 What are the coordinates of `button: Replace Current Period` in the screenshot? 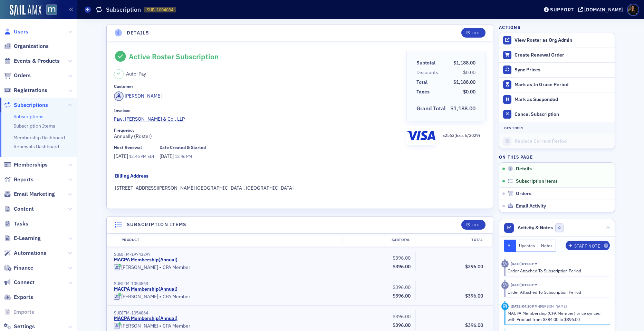 It's located at (557, 141).